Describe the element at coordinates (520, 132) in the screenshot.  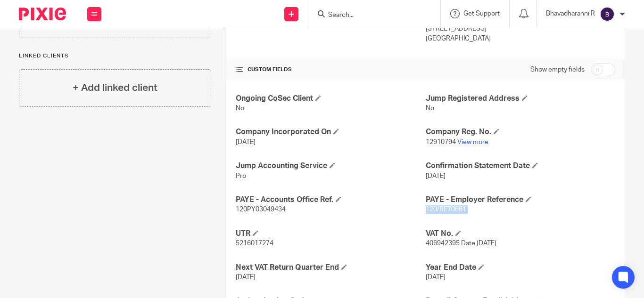
I see `h4: Company Reg. No.` at that location.